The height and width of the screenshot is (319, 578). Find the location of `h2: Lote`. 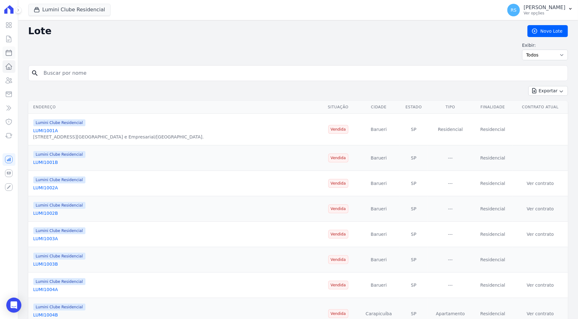

h2: Lote is located at coordinates (273, 31).